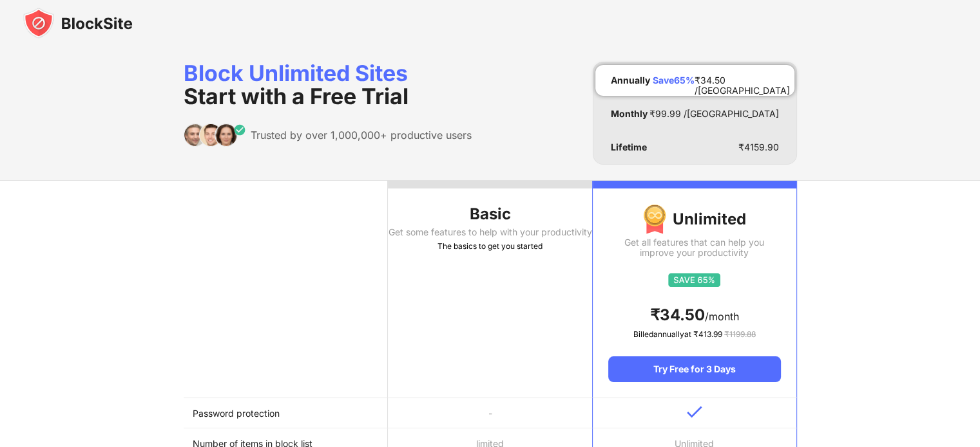  What do you see at coordinates (489, 246) in the screenshot?
I see `div: The basics to get you started` at bounding box center [489, 246].